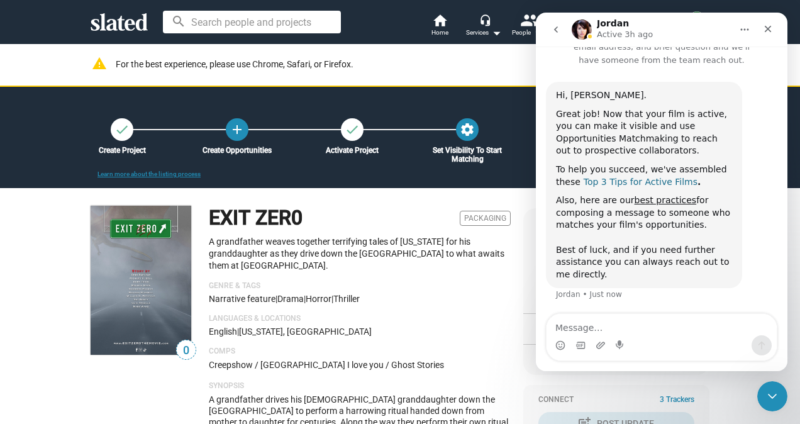 The height and width of the screenshot is (424, 800). Describe the element at coordinates (53, 282) in the screenshot. I see `div: Jordan • Just now` at that location.